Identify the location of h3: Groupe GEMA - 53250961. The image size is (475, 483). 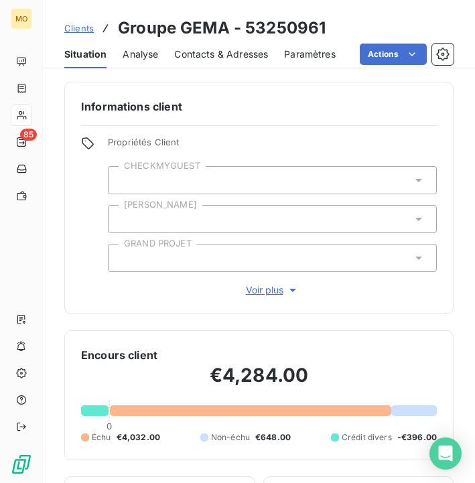
(222, 28).